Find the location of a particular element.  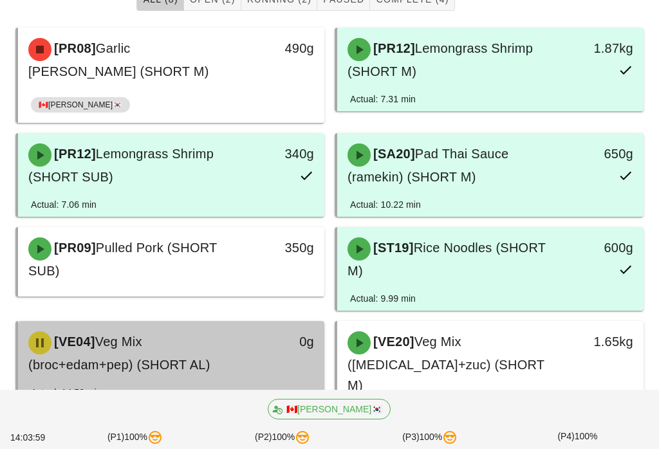

div: 600g is located at coordinates (603, 248).